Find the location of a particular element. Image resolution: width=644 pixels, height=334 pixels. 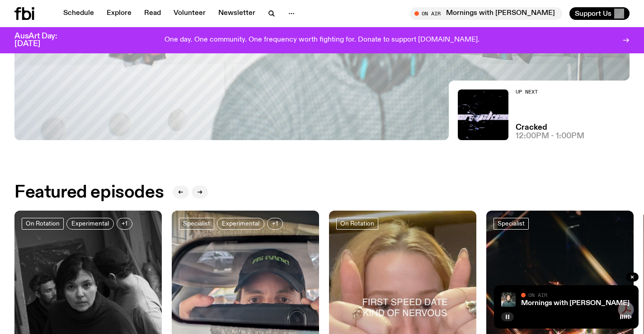

a: Radio presenter Ben Hansen sits in front of a wall of photos and an fbi radio sign. Film photo. B... is located at coordinates (509, 300).